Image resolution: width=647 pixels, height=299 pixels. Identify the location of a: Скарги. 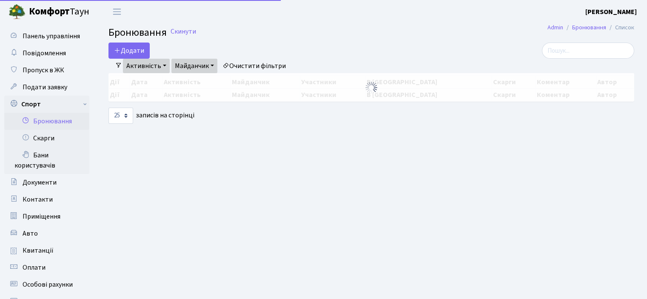
(47, 138).